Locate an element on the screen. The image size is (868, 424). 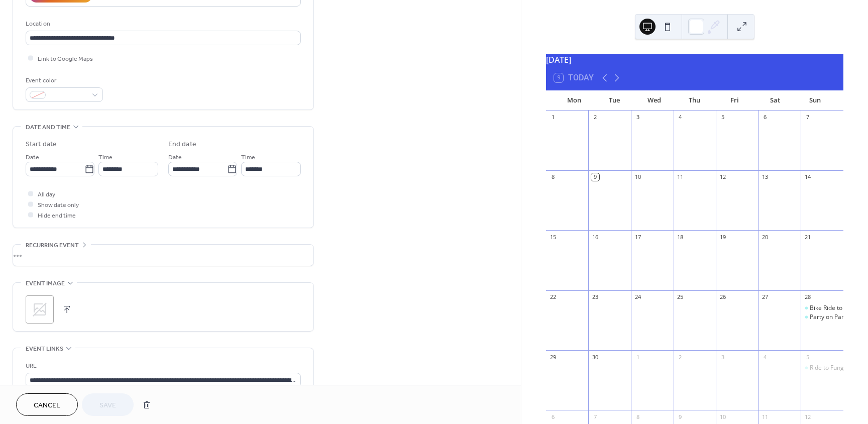
div: 25 is located at coordinates (680, 296).